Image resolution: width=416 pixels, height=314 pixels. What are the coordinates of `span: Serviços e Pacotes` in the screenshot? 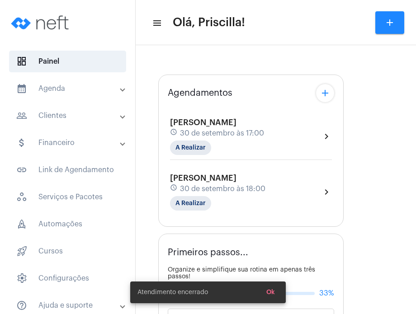 It's located at (67, 197).